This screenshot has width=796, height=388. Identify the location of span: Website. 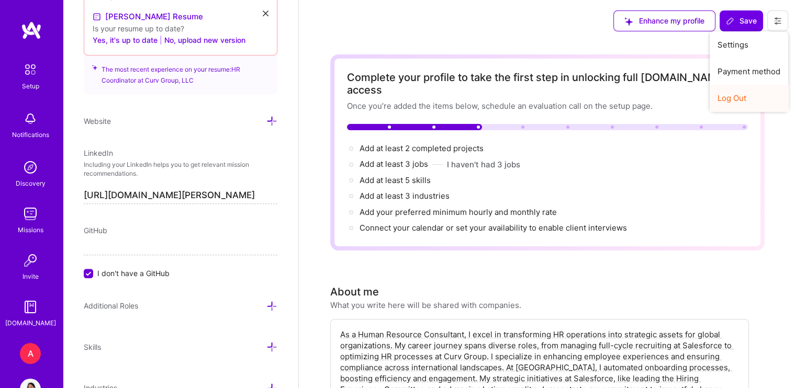
(97, 121).